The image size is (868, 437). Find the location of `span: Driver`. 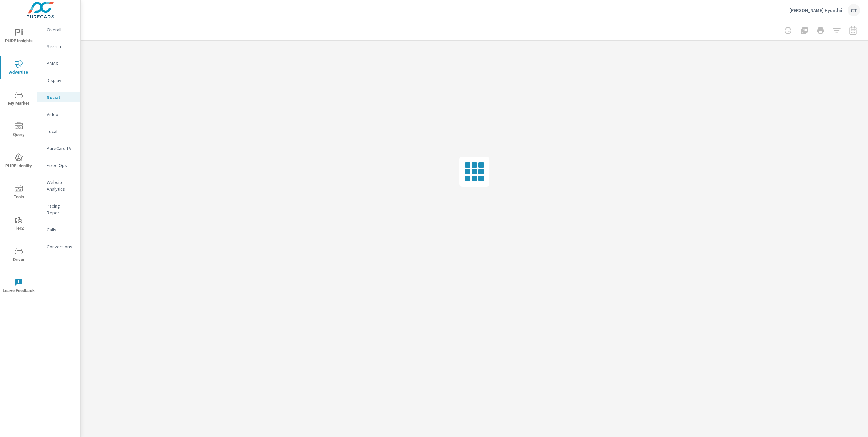

span: Driver is located at coordinates (18, 255).